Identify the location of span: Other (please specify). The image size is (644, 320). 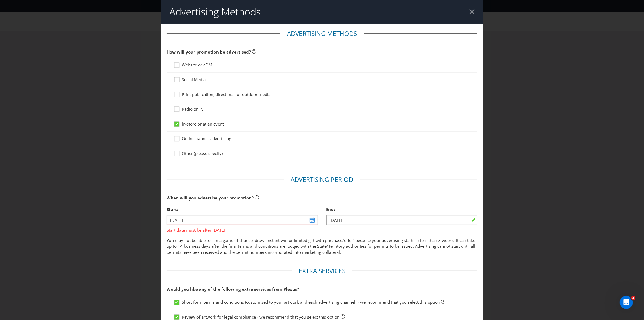
(202, 153).